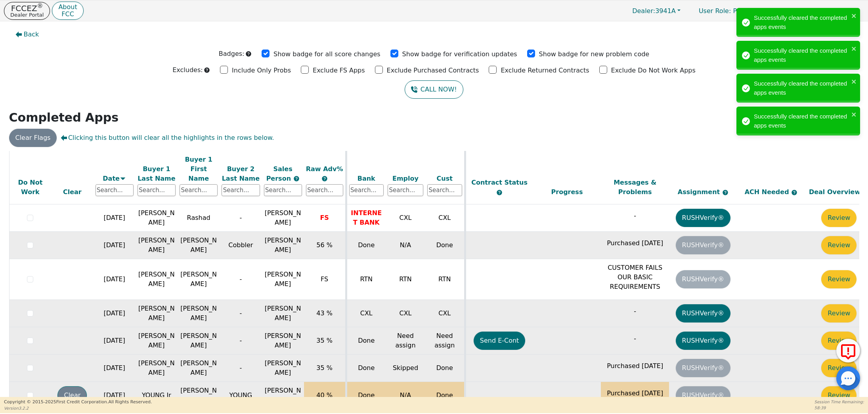 This screenshot has width=868, height=414. Describe the element at coordinates (406, 368) in the screenshot. I see `td: Skipped` at that location.